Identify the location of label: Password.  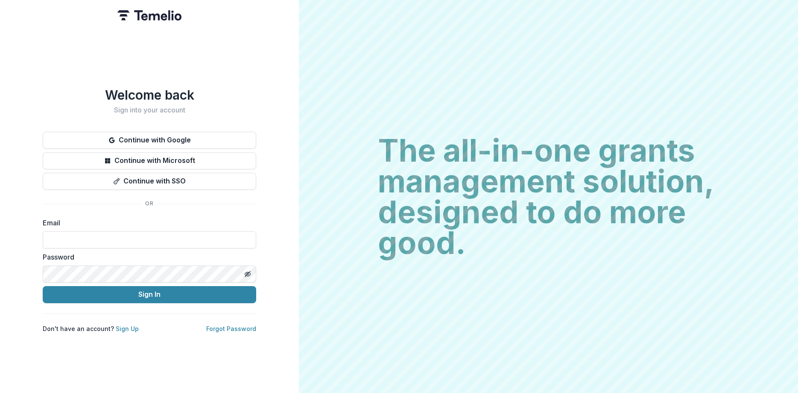
(147, 257).